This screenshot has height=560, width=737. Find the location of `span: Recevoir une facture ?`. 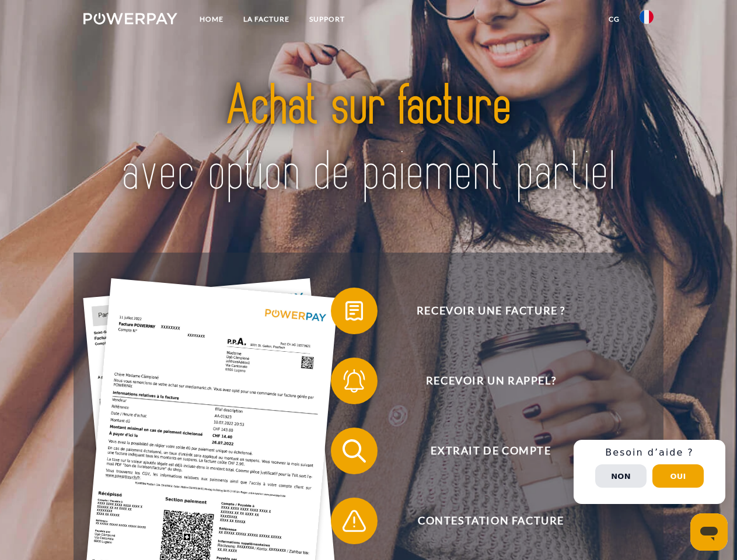

span: Recevoir une facture ? is located at coordinates (491, 311).